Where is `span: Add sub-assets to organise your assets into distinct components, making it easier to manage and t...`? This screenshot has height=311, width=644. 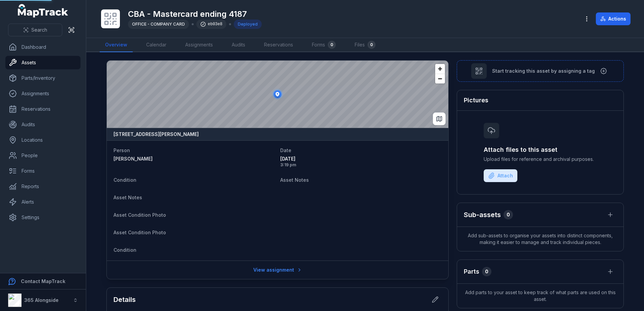
span: Add sub-assets to organise your assets into distinct components, making it easier to manage and t... is located at coordinates (540, 239).